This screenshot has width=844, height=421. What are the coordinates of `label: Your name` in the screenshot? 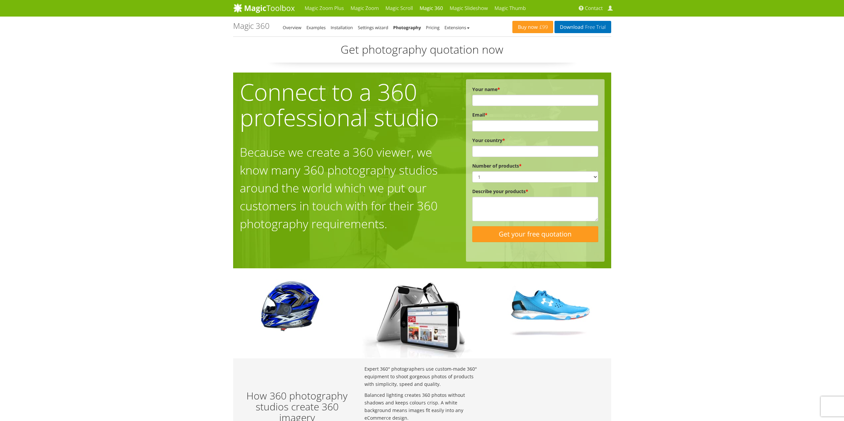 It's located at (486, 89).